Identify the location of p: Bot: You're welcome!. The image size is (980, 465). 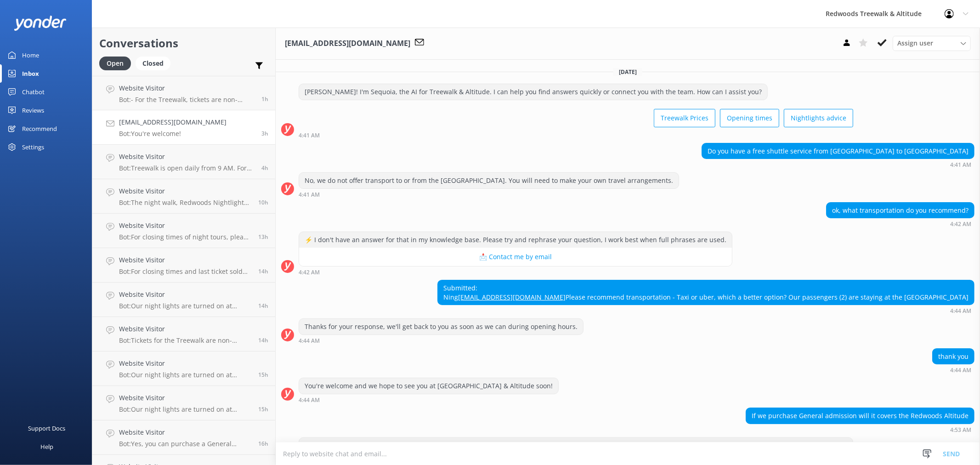
(172, 134).